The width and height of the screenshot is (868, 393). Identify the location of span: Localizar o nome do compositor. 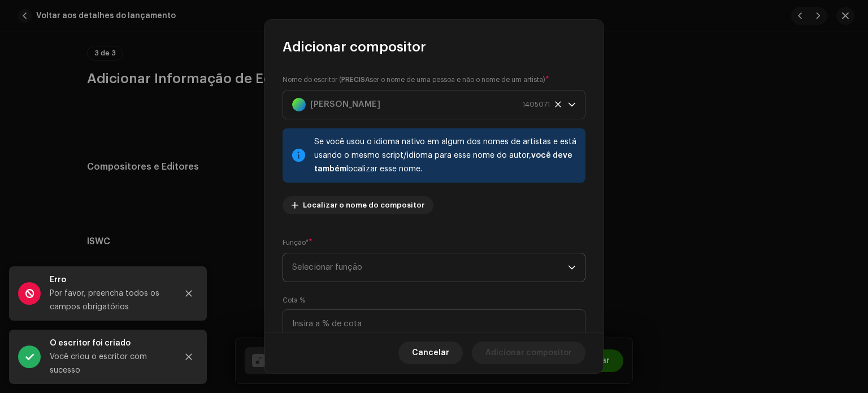
(363, 205).